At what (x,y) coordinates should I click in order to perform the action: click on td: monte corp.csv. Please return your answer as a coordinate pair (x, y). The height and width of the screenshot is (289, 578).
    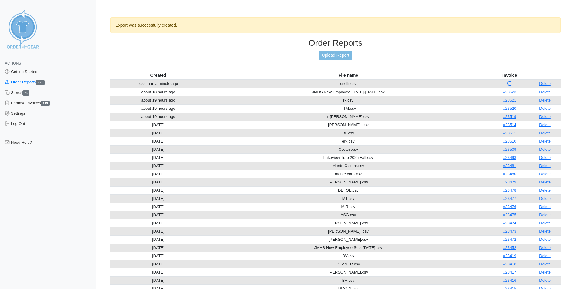
    Looking at the image, I should click on (348, 174).